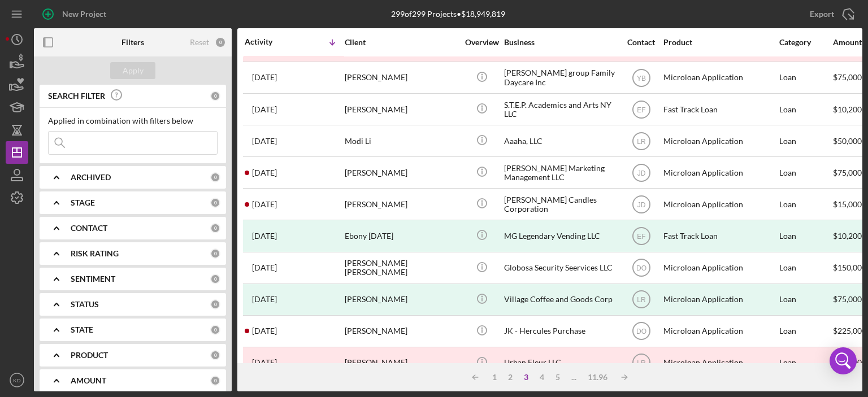 The height and width of the screenshot is (397, 868). What do you see at coordinates (133, 121) in the screenshot?
I see `div: Applied in combination with filters below` at bounding box center [133, 121].